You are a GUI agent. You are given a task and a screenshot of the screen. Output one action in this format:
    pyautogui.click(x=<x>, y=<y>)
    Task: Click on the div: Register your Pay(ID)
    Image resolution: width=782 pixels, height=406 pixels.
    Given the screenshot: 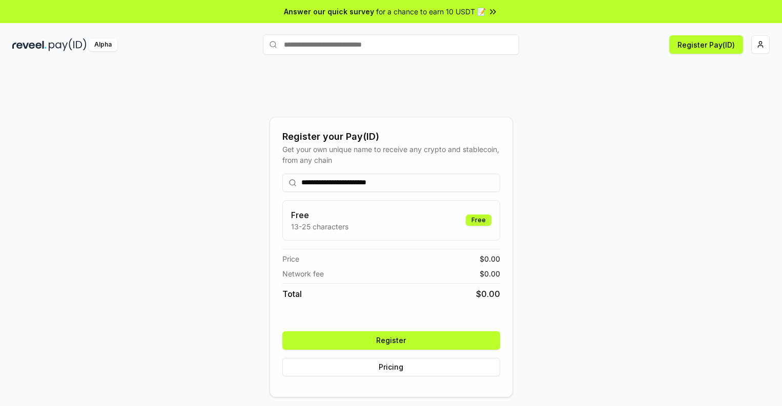 What is the action you would take?
    pyautogui.click(x=391, y=137)
    